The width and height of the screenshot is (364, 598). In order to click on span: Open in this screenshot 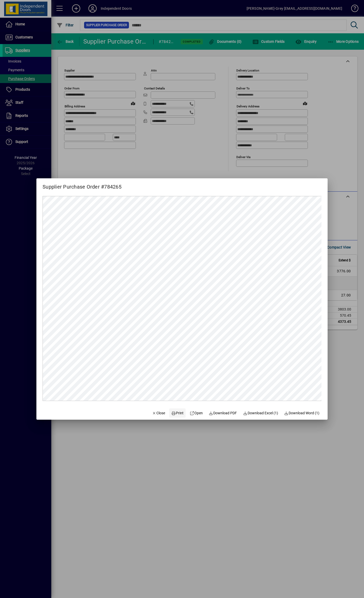, I will do `click(196, 413)`.